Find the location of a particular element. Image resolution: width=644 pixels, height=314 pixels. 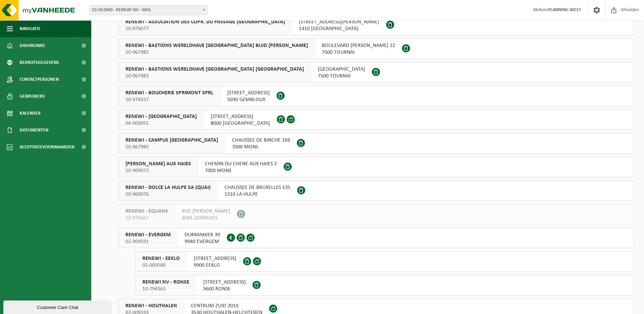

span: 10-969076 is located at coordinates (168, 194).